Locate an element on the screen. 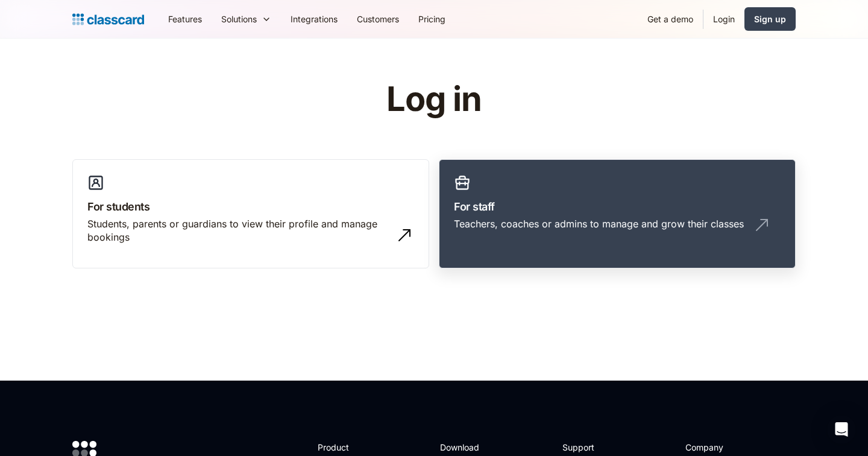 This screenshot has width=868, height=456. h3: For students is located at coordinates (251, 206).